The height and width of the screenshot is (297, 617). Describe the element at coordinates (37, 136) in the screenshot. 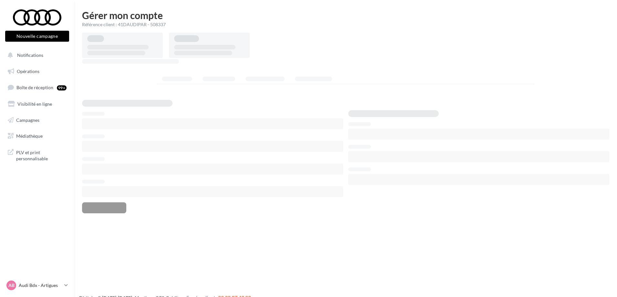

I see `a: Médiathèque` at that location.